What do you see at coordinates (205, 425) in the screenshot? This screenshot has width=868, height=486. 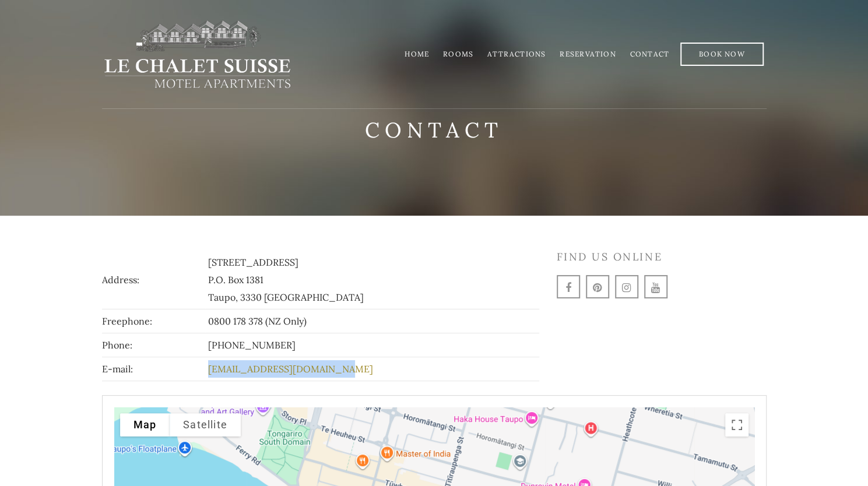 I see `button: Show satellite imagery` at bounding box center [205, 425].